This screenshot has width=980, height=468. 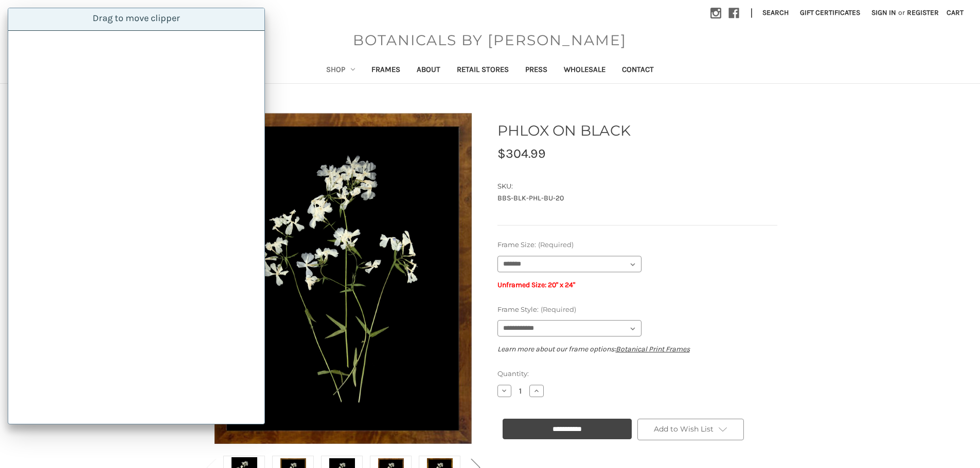 What do you see at coordinates (653, 349) in the screenshot?
I see `a: Botanical Print Frames` at bounding box center [653, 349].